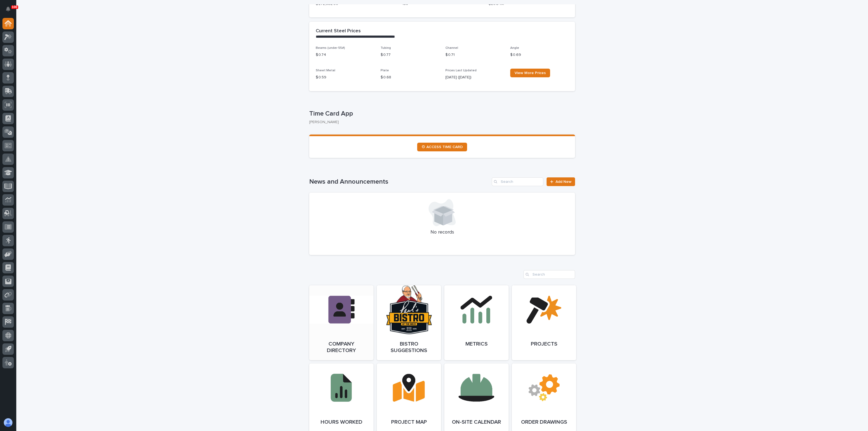  Describe the element at coordinates (451, 48) in the screenshot. I see `span: Channel` at that location.